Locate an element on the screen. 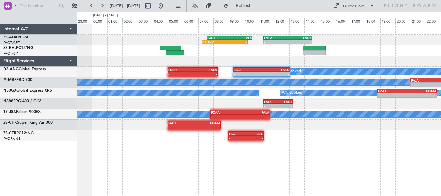 Image resolution: width=441 pixels, height=196 pixels. a: T7-JSAFalcon 900EX is located at coordinates (22, 112).